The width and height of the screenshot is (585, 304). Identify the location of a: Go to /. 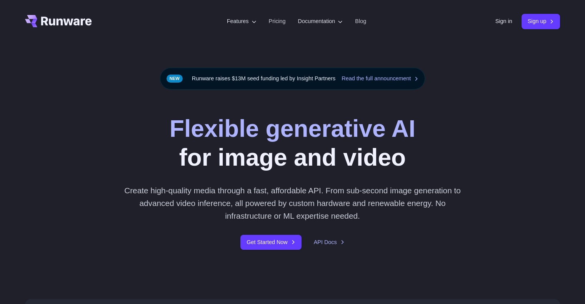
(58, 21).